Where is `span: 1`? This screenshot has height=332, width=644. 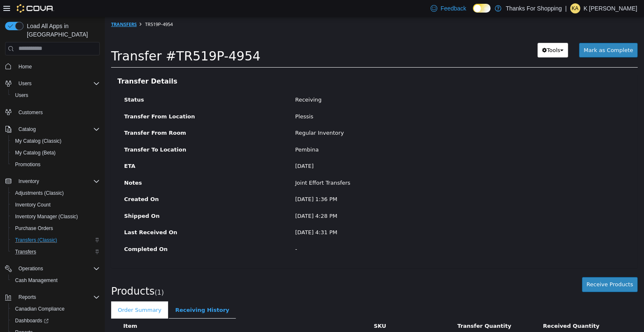 span: 1 is located at coordinates (54, 276).